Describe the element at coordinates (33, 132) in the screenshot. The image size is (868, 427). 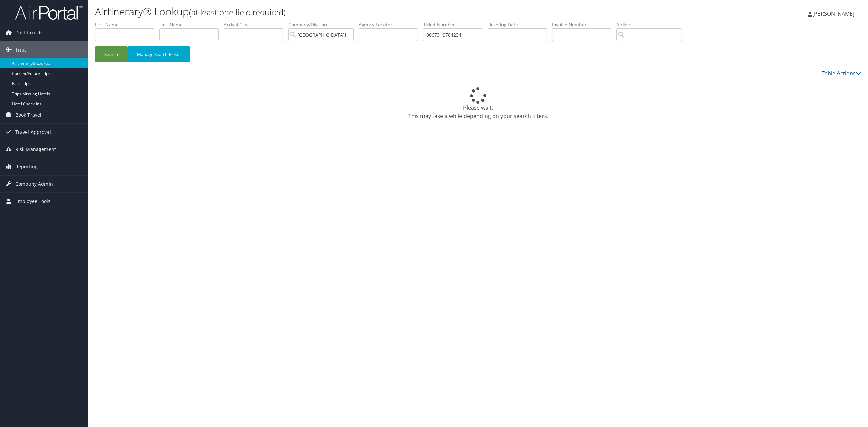
I see `span: Travel Approval` at that location.